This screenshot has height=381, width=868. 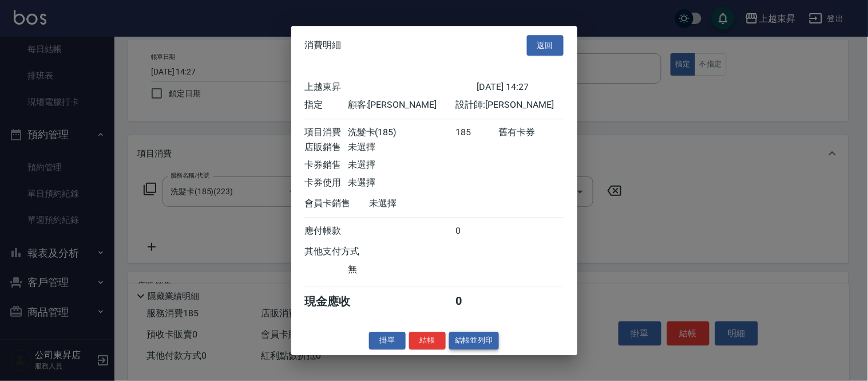 I want to click on div: 店販銷售, so click(x=326, y=147).